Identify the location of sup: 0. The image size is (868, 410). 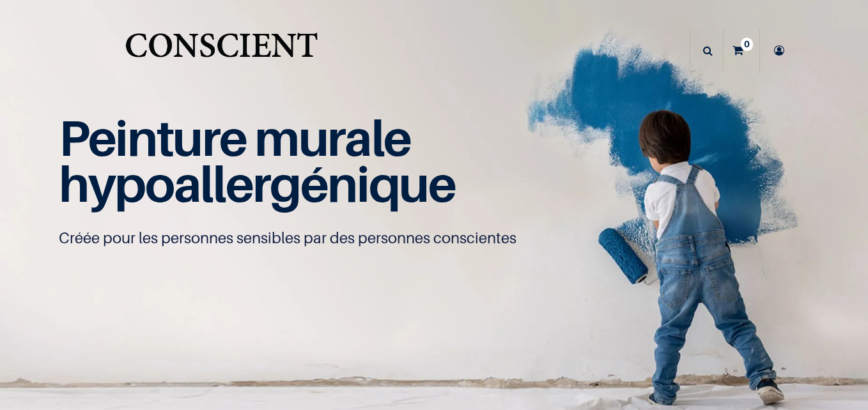
(746, 44).